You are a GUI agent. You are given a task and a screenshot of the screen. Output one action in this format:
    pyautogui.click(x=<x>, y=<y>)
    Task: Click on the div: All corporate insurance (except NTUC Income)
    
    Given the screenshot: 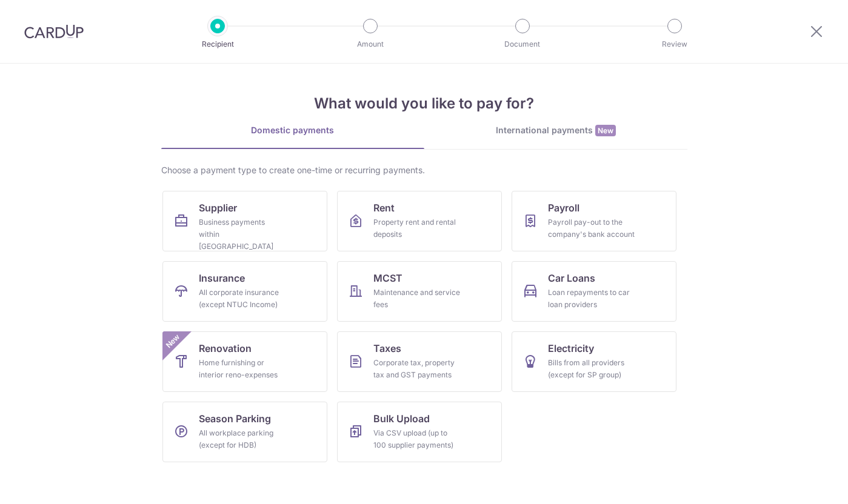 What is the action you would take?
    pyautogui.click(x=243, y=298)
    